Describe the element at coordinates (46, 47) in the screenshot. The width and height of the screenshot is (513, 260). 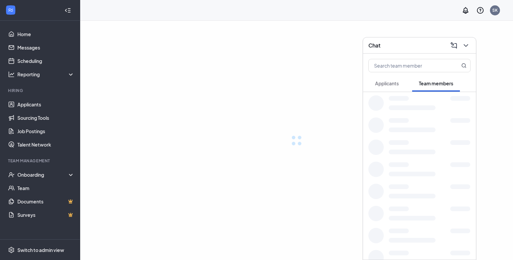
I see `a: Messages` at that location.